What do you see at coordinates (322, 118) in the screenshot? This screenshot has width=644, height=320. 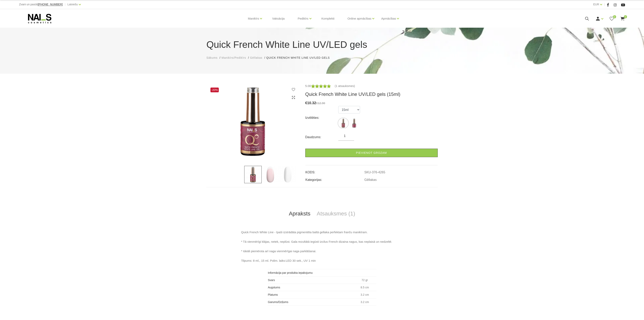 I see `div: Izvēlēties:` at bounding box center [322, 118].